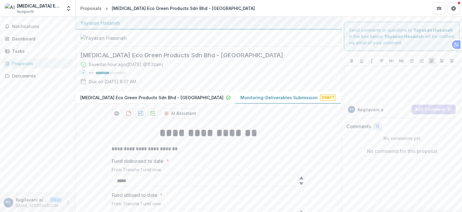 The image size is (462, 212). Describe the element at coordinates (25, 12) in the screenshot. I see `span: Nonprofit` at that location.